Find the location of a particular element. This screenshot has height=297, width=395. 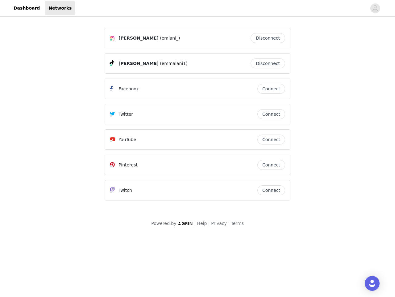

a: Help is located at coordinates (202, 223).